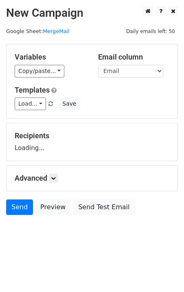  What do you see at coordinates (104, 207) in the screenshot?
I see `a: Send Test Email` at bounding box center [104, 207].